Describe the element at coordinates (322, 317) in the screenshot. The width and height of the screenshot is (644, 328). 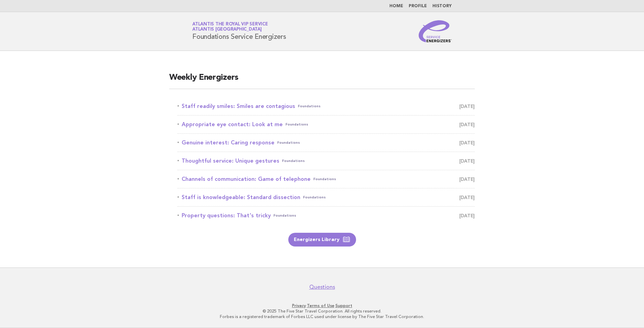
I see `p: Forbes is a registered trademark of Forbes LLC used under license by The Five Star Travel Corpora...` at that location.